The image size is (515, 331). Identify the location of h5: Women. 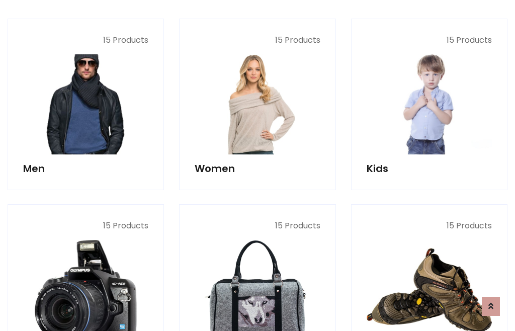
(257, 169).